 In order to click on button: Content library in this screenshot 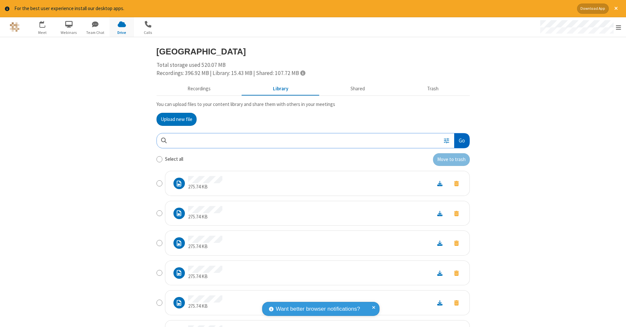, I will do `click(281, 89)`.